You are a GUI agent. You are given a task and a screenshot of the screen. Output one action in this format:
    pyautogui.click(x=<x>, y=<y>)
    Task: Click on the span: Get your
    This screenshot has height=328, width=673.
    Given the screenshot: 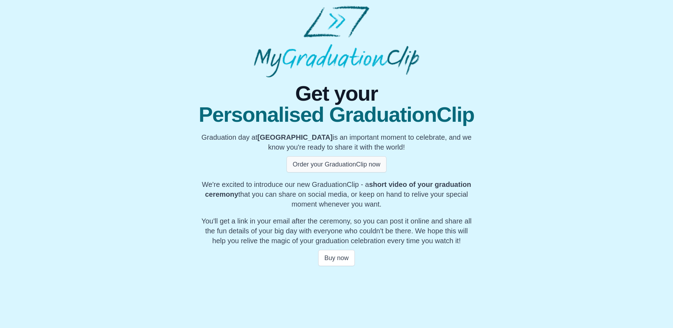 What is the action you would take?
    pyautogui.click(x=336, y=94)
    